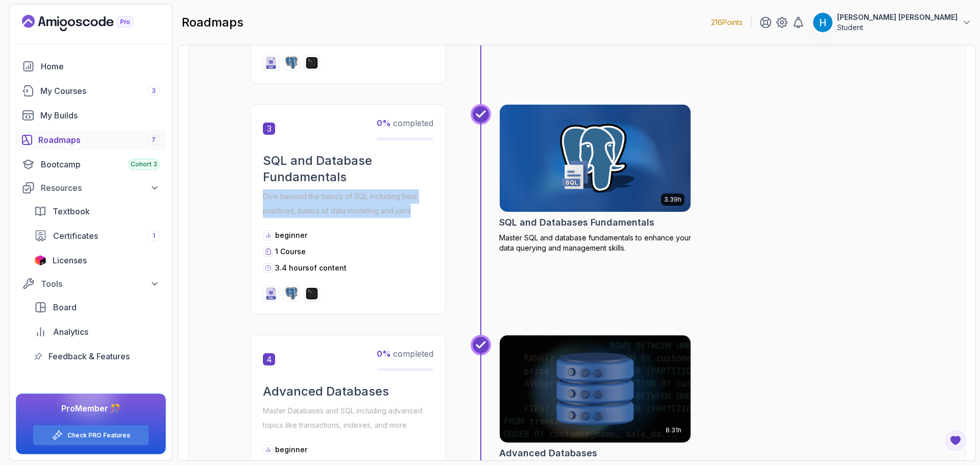 The image size is (980, 465). Describe the element at coordinates (595, 389) in the screenshot. I see `img: Advanced Databases card` at that location.